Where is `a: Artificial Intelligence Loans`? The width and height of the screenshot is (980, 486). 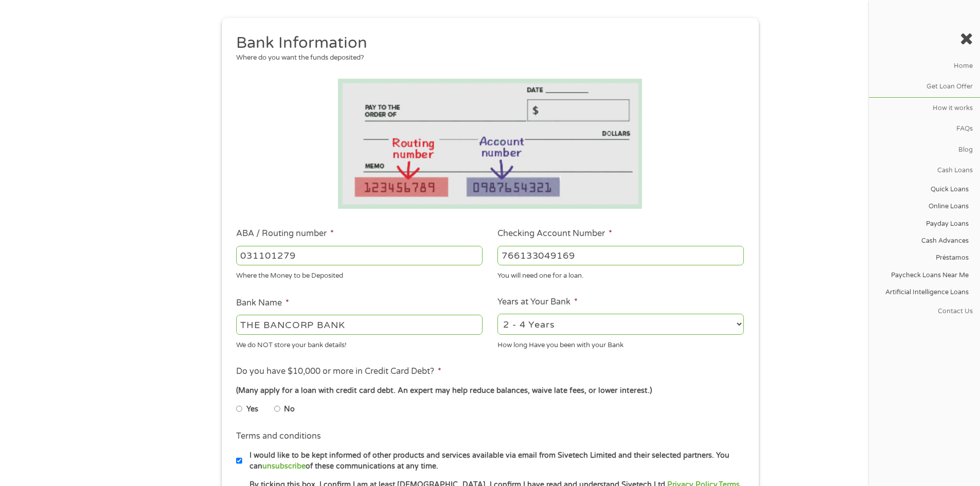 a: Artificial Intelligence Loans is located at coordinates (922, 292).